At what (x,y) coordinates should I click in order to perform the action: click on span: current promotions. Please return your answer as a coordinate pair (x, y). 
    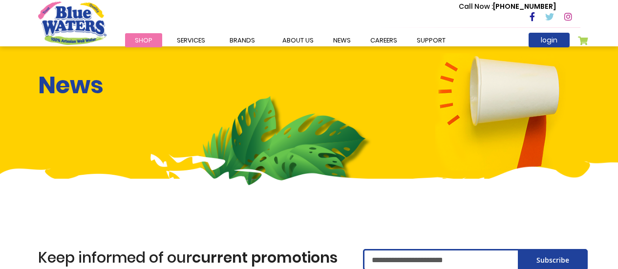
    Looking at the image, I should click on (265, 257).